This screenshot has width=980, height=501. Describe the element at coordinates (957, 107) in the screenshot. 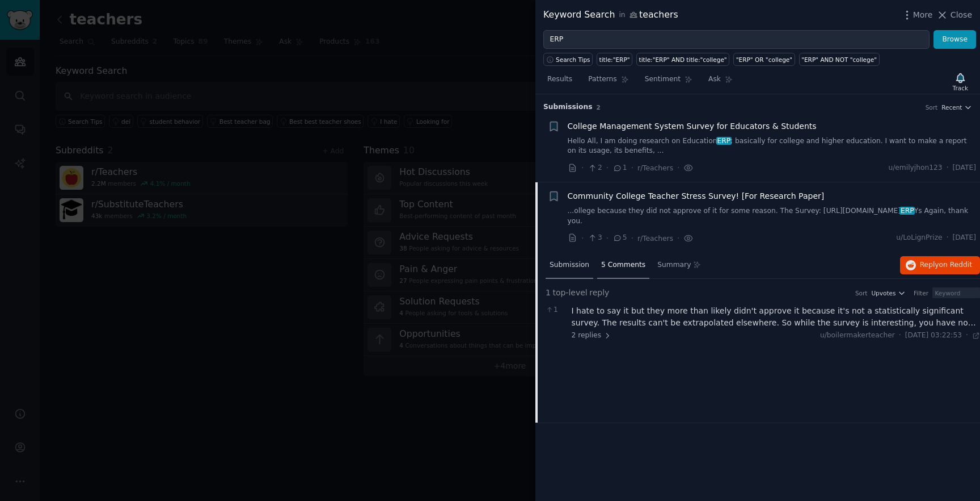

I see `button: Recent` at that location.